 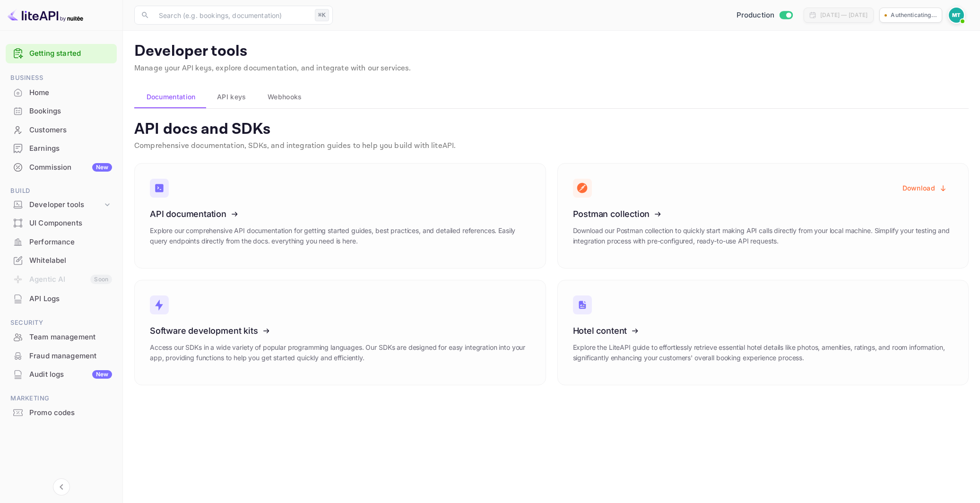 I want to click on span: Business, so click(x=61, y=78).